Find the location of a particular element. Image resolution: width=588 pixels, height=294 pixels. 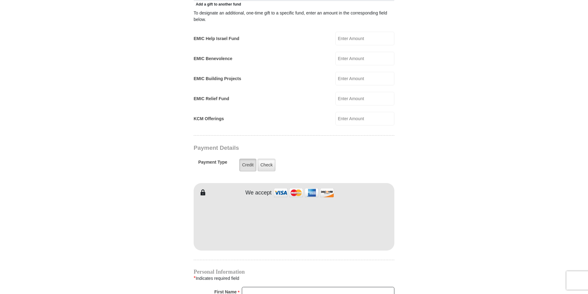

img: credit cards accepted is located at coordinates (304, 193).